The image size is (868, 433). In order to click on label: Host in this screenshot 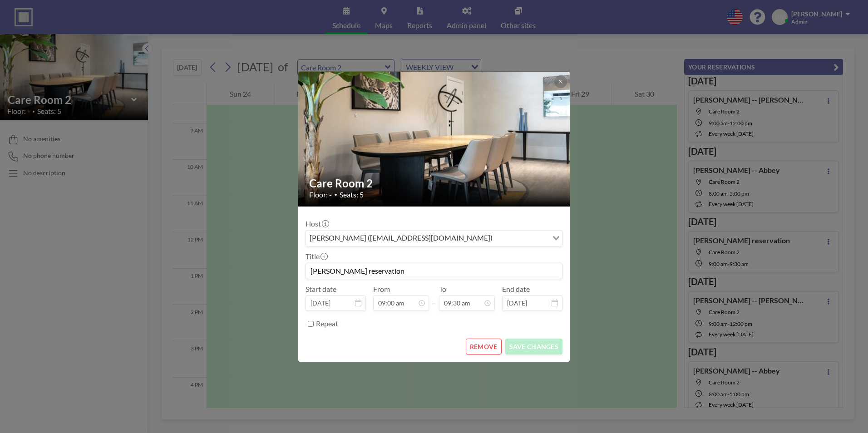, I will do `click(317, 224)`.